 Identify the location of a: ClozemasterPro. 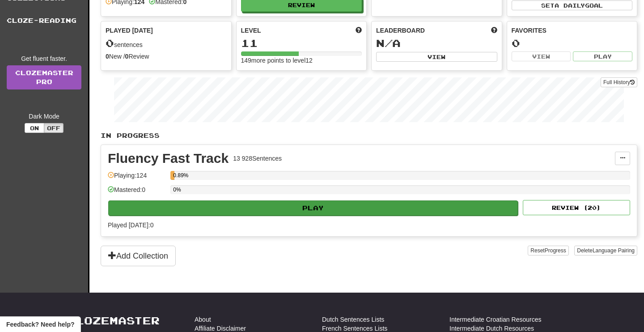
(44, 78).